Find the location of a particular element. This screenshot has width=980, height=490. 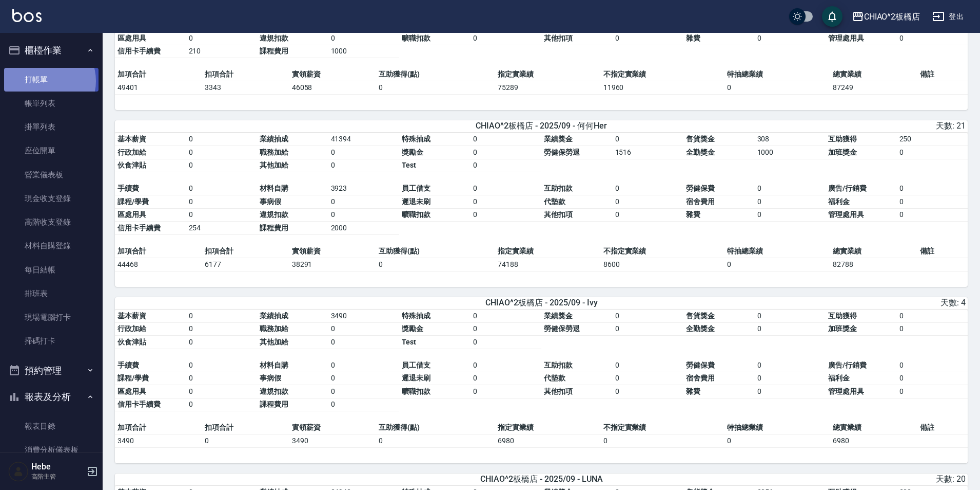

span: 業績抽成 is located at coordinates (274, 315).